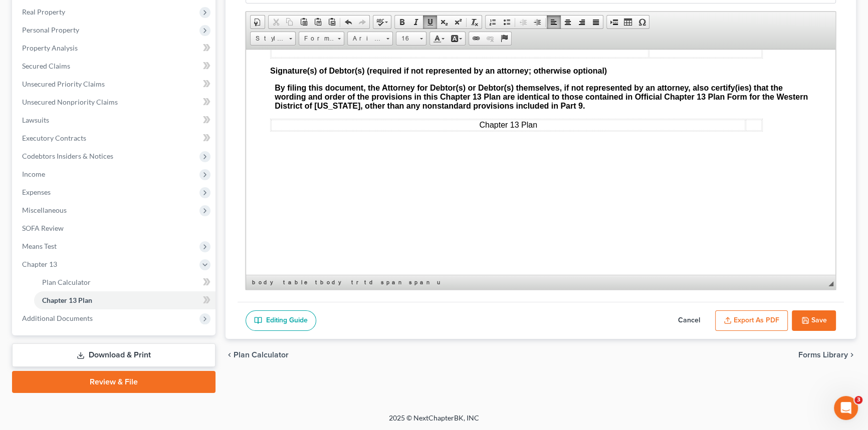 This screenshot has width=868, height=430. Describe the element at coordinates (554, 22) in the screenshot. I see `a: Align Left` at that location.